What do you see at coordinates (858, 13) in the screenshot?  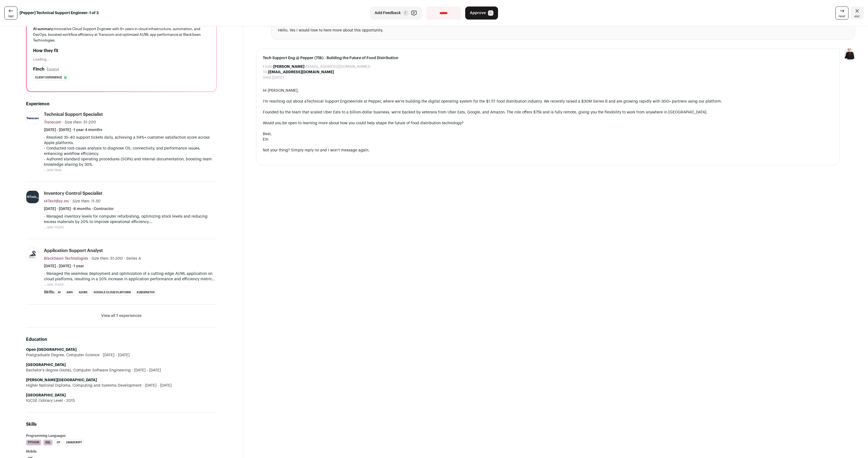 I see `a: Close` at bounding box center [858, 13].